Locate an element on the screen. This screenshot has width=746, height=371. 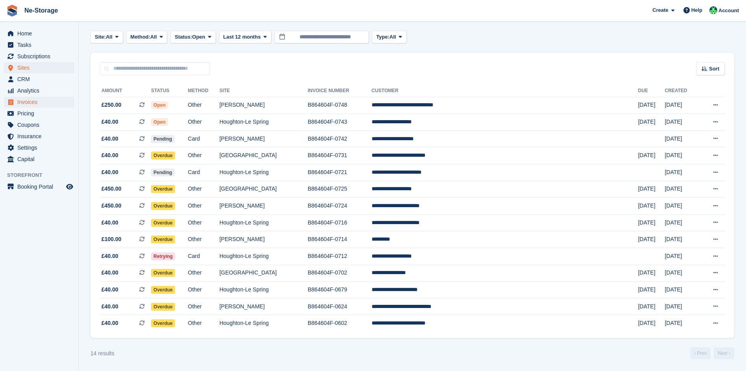
span: Coupons is located at coordinates (41, 125).